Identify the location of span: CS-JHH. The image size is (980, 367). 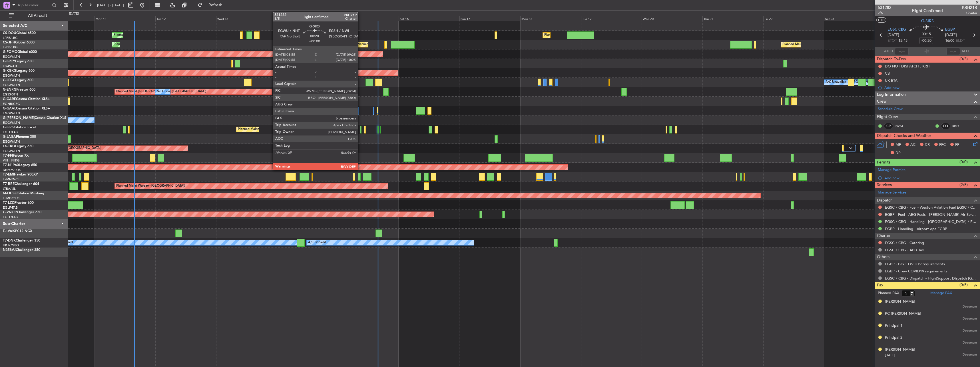
(8, 43).